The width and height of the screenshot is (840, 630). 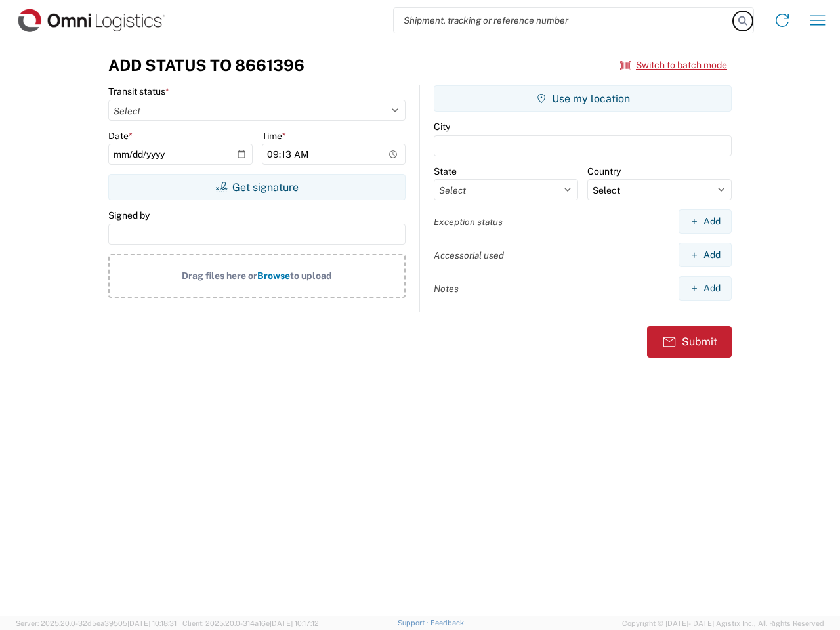 I want to click on span: Browse, so click(x=274, y=275).